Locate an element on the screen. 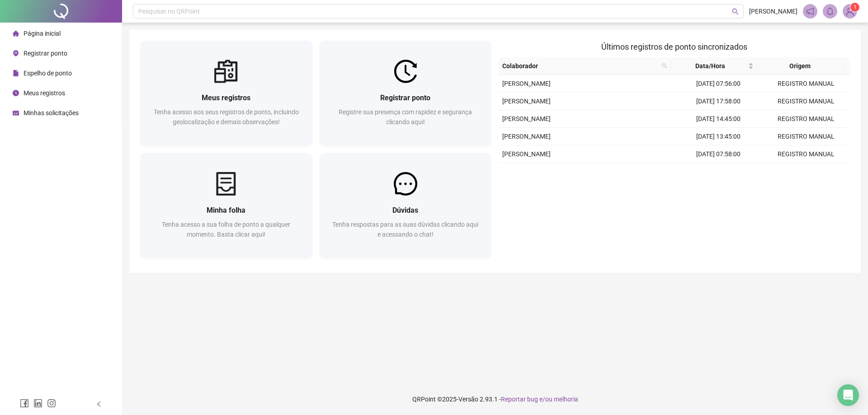 The image size is (868, 415). span: Reportar bug e/ou melhoria is located at coordinates (539, 399).